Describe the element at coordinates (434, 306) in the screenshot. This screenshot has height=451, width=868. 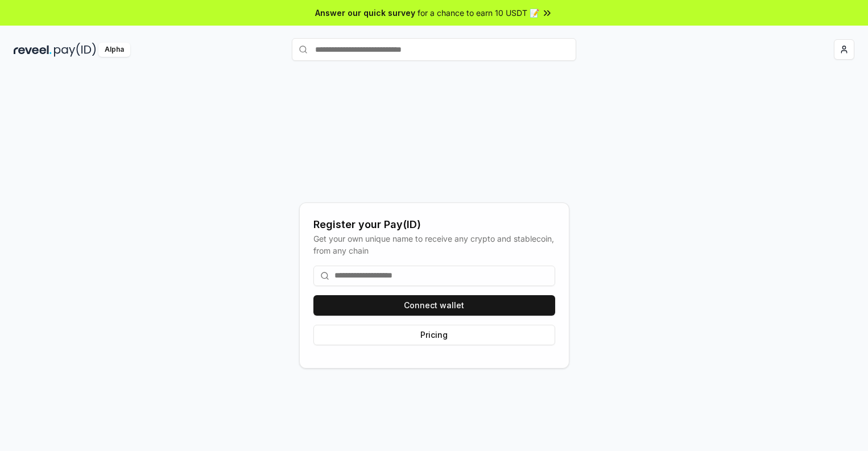
I see `button: Connect wallet` at that location.